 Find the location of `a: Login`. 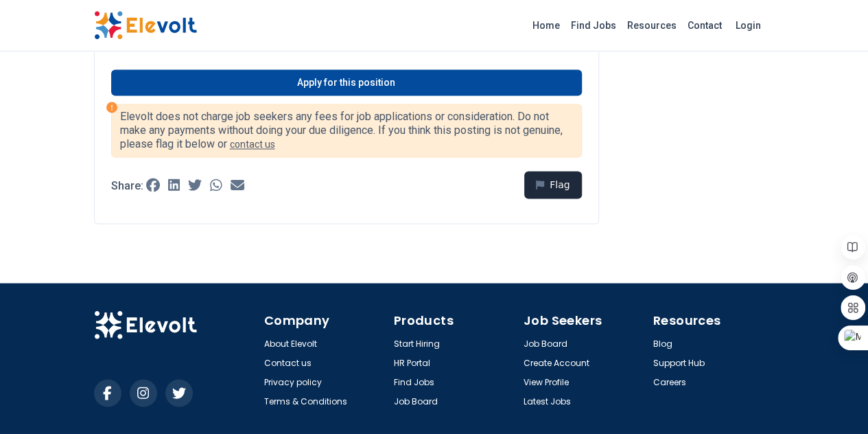

a: Login is located at coordinates (748, 26).